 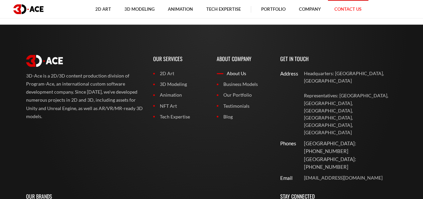 I want to click on div: Email, so click(x=286, y=177).